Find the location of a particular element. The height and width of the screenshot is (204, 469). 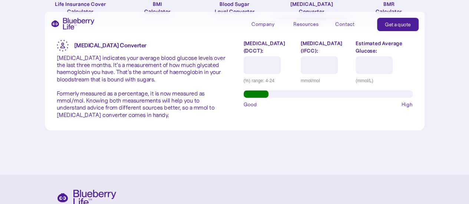

div: Contact is located at coordinates (345, 24).